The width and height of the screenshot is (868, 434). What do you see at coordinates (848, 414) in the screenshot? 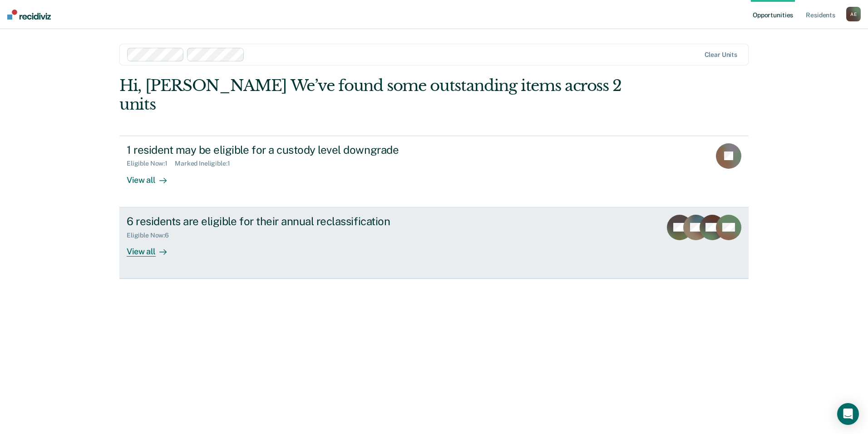
I see `div: Open Intercom Messenger` at bounding box center [848, 414].